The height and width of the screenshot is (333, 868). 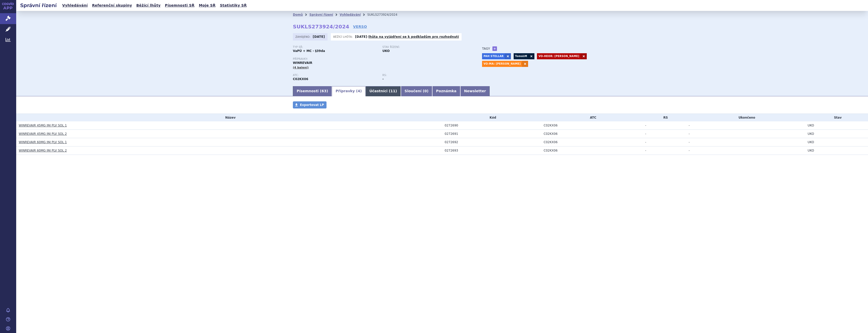 I want to click on a: Správní řízení, so click(x=321, y=15).